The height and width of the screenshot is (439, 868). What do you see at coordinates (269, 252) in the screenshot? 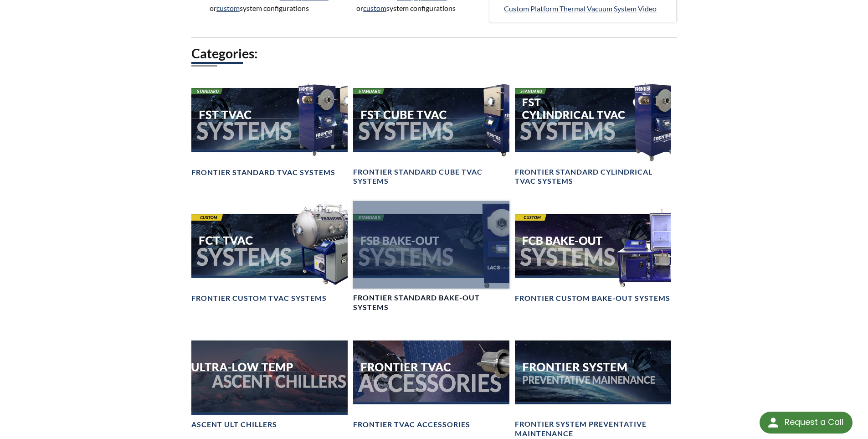
I see `a: FCT TVAC Systems headerFrontier Custom TVAC Systems` at bounding box center [269, 252].